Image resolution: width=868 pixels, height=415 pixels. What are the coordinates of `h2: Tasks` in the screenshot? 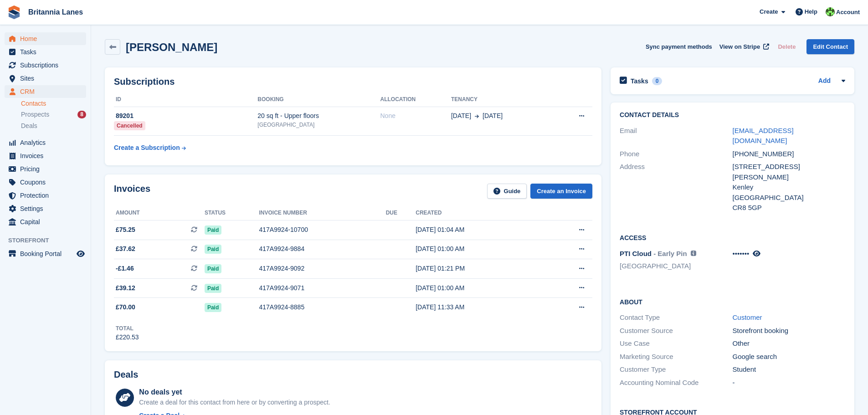 It's located at (640, 81).